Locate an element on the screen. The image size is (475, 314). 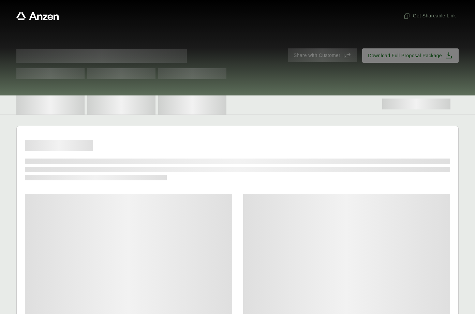
button: Get Shareable Link is located at coordinates (430, 16).